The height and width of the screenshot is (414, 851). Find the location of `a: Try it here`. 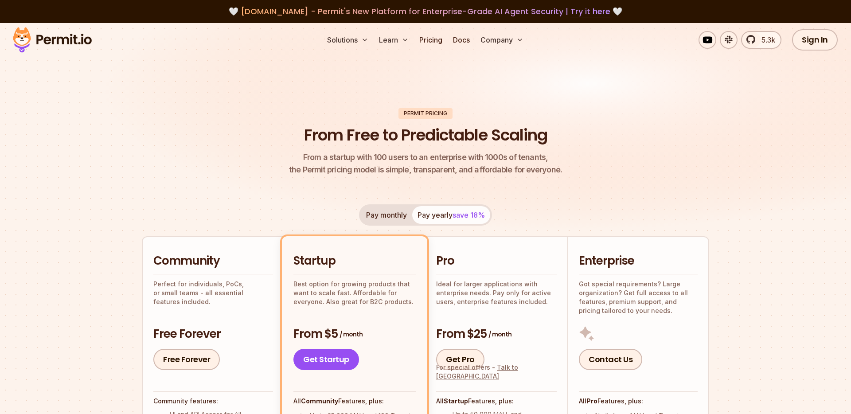

a: Try it here is located at coordinates (591, 12).